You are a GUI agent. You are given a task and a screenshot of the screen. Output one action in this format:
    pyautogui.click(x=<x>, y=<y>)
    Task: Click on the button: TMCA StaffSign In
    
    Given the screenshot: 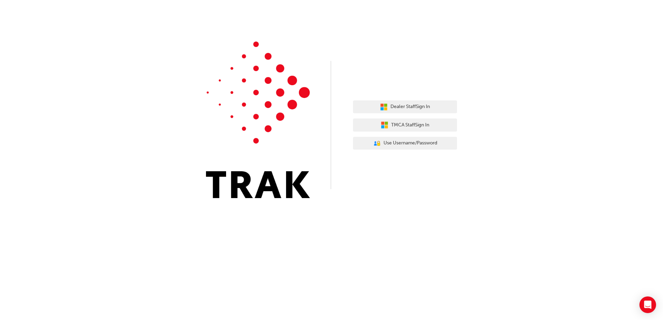 What is the action you would take?
    pyautogui.click(x=405, y=125)
    